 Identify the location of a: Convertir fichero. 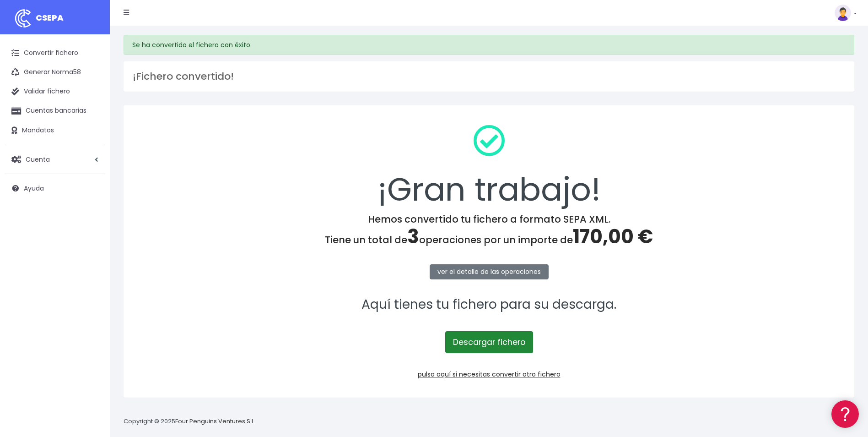
(55, 53).